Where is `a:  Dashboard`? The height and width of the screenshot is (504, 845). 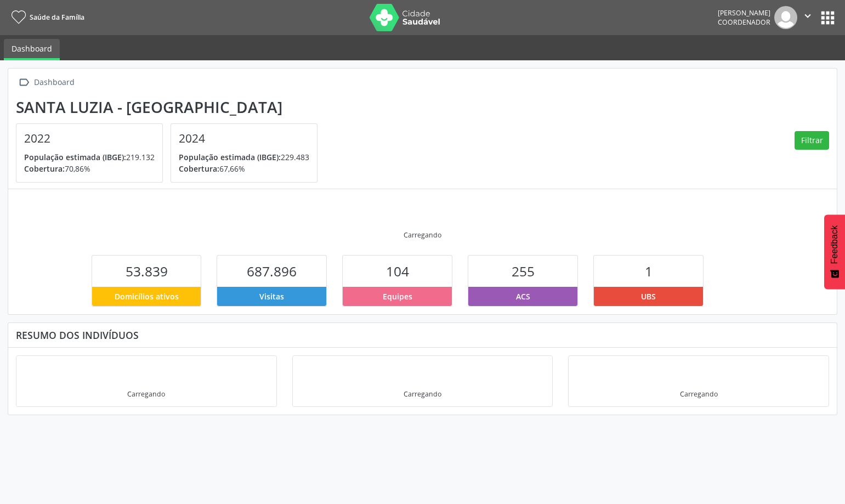 a:  Dashboard is located at coordinates (46, 82).